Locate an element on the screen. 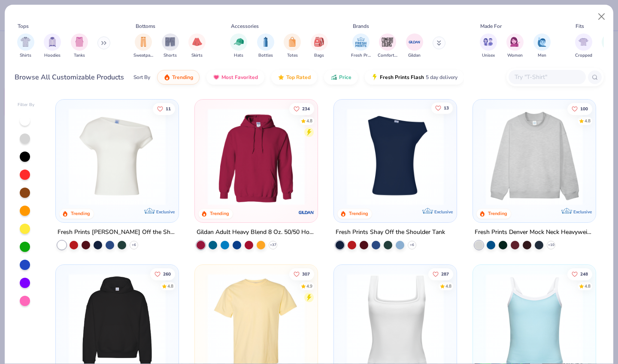 This screenshot has height=364, width=618. div: Sort By is located at coordinates (141, 77).